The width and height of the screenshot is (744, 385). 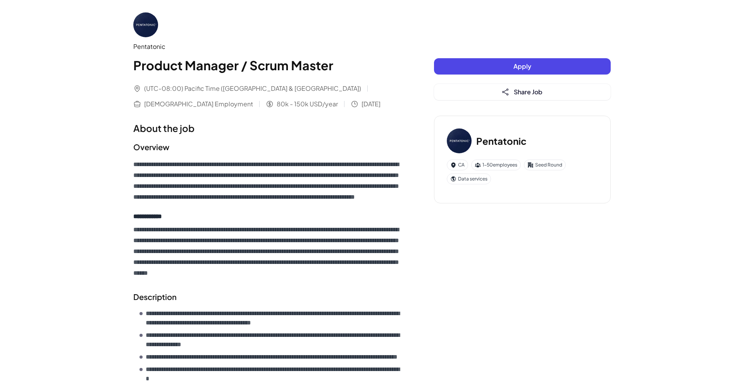 I want to click on h1: Product Manager / Scrum Master, so click(x=268, y=65).